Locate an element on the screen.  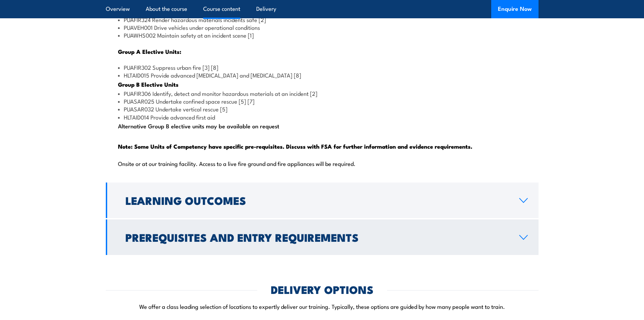
h2: DELIVERY OPTIONS is located at coordinates (322, 289).